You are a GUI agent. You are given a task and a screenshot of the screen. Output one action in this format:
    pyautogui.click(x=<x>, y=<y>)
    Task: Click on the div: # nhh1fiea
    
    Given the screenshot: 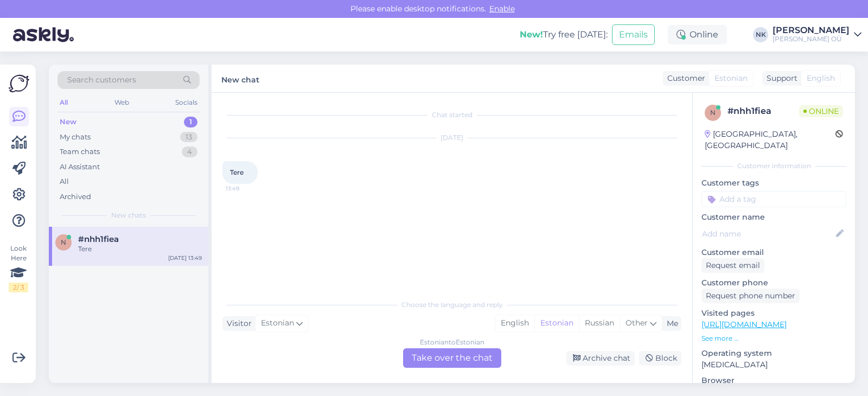 What is the action you would take?
    pyautogui.click(x=764, y=111)
    